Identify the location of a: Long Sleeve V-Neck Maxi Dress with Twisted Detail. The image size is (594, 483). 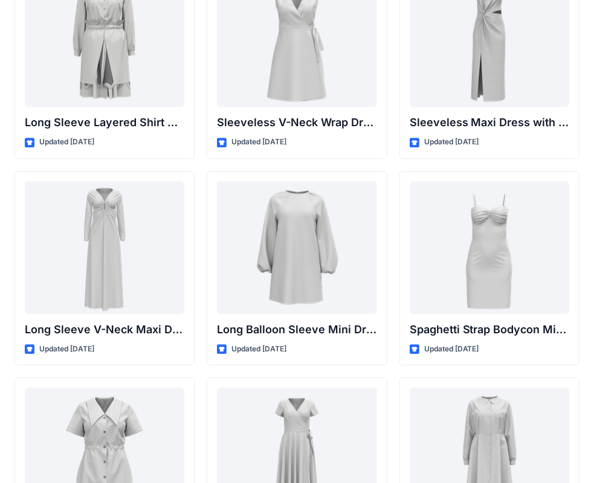
(104, 248).